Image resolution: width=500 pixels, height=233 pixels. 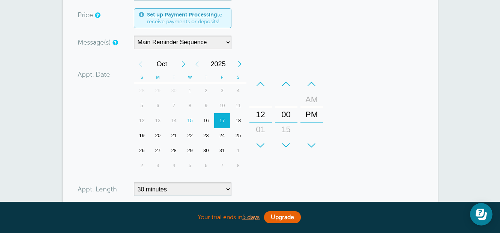 I want to click on div: Previous Year, so click(x=197, y=64).